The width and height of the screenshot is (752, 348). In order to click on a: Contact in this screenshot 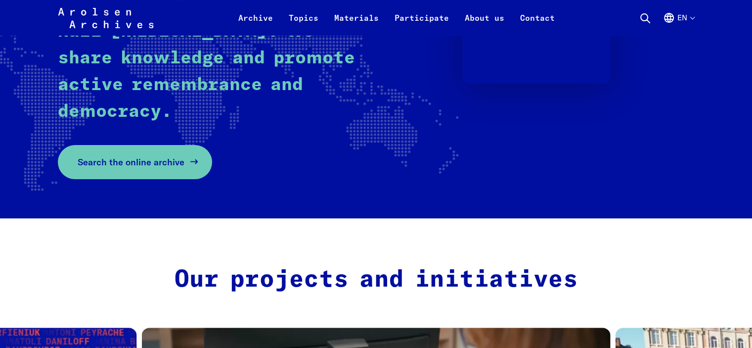, I will do `click(538, 24)`.